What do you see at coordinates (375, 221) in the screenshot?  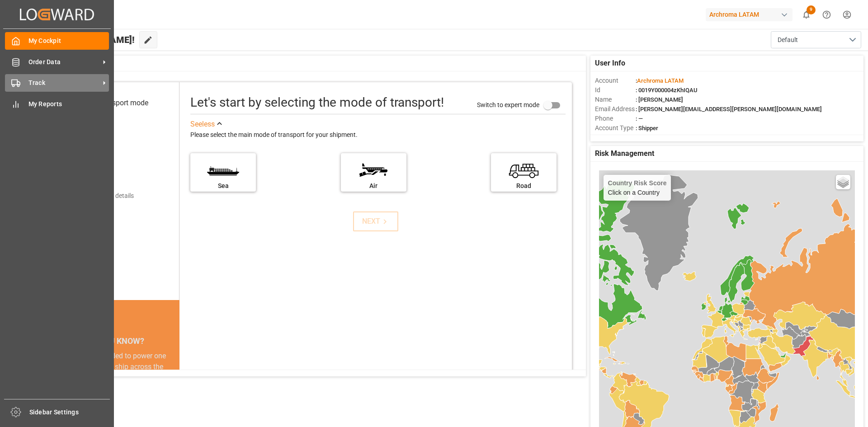 I see `button: NEXT` at bounding box center [375, 221].